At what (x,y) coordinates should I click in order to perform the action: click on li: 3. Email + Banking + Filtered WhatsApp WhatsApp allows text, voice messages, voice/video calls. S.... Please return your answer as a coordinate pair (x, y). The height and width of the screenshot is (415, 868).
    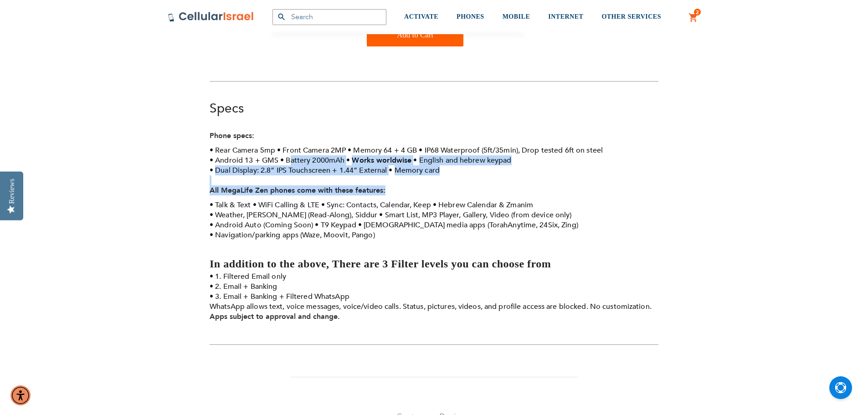
    Looking at the image, I should click on (434, 302).